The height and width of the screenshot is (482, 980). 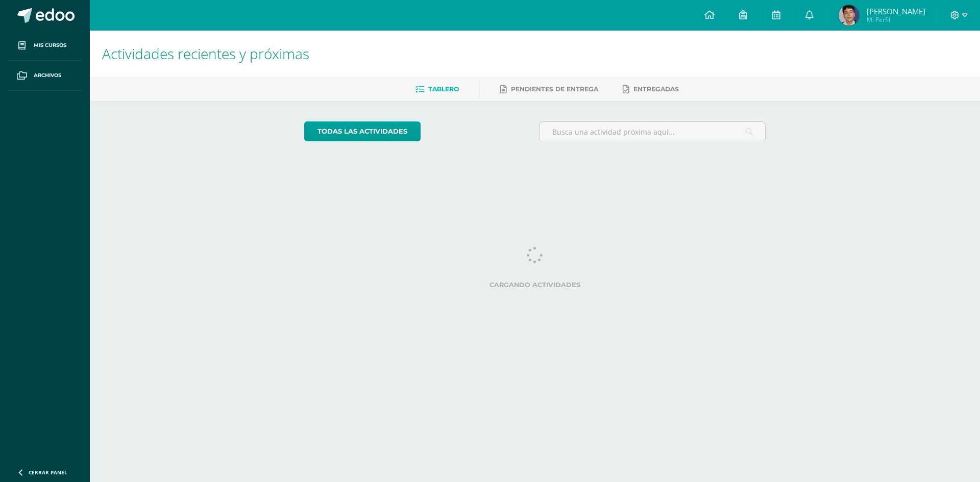 What do you see at coordinates (50, 45) in the screenshot?
I see `span: Mis cursos` at bounding box center [50, 45].